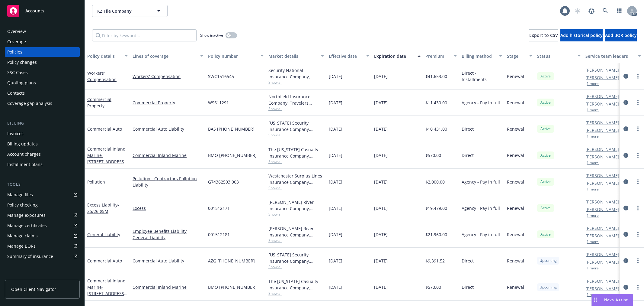  What do you see at coordinates (394, 56) in the screenshot?
I see `div: Expiration date` at bounding box center [394, 56].